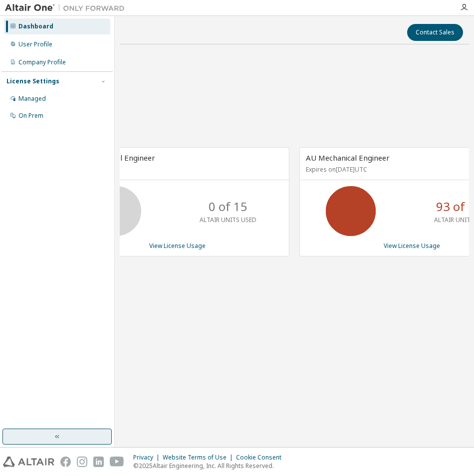 The image size is (474, 476). Describe the element at coordinates (228, 220) in the screenshot. I see `p: ALTAIR UNITS USED` at that location.